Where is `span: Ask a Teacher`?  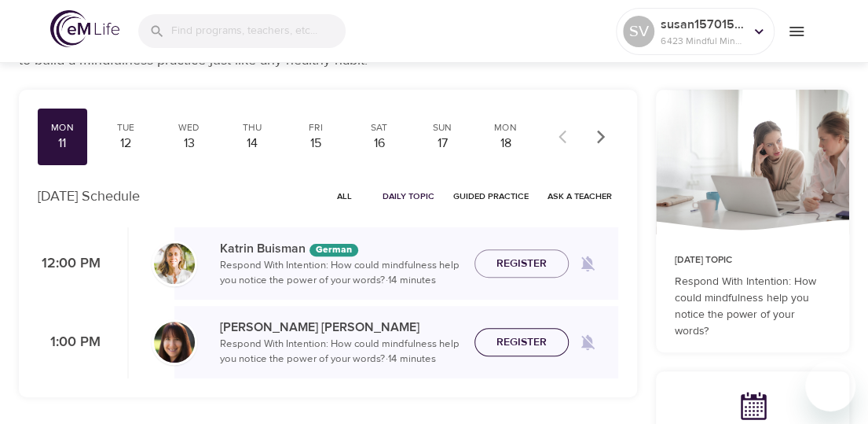 span: Ask a Teacher is located at coordinates (579, 196).